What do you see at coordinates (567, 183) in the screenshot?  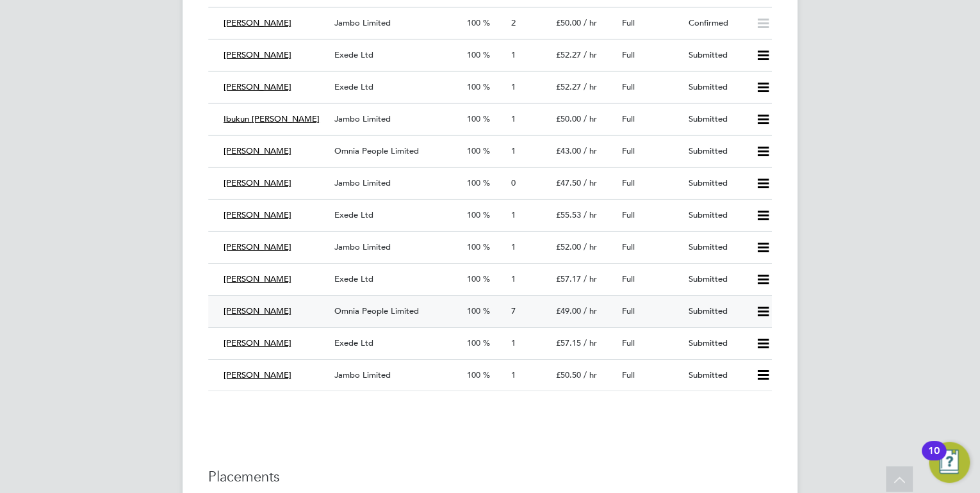 I see `span: £47.50` at bounding box center [567, 183].